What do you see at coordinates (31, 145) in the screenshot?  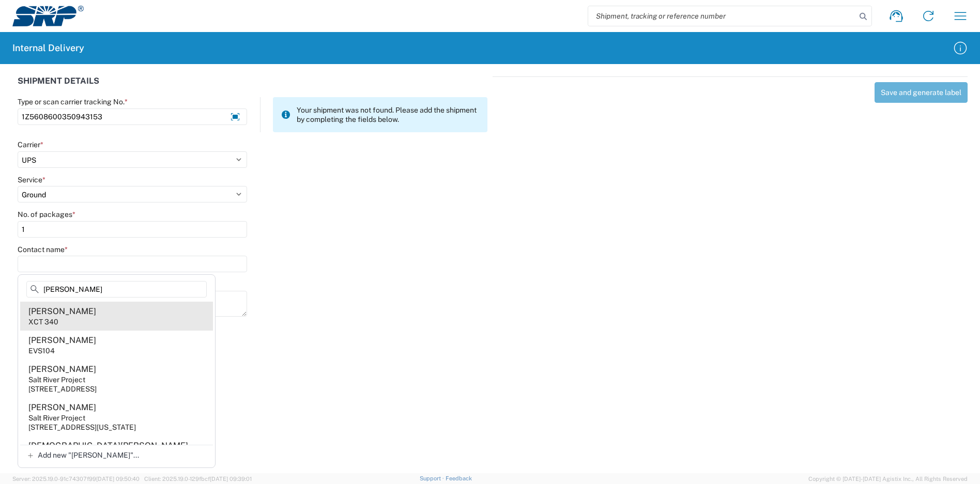 I see `label: Carrier` at bounding box center [31, 145].